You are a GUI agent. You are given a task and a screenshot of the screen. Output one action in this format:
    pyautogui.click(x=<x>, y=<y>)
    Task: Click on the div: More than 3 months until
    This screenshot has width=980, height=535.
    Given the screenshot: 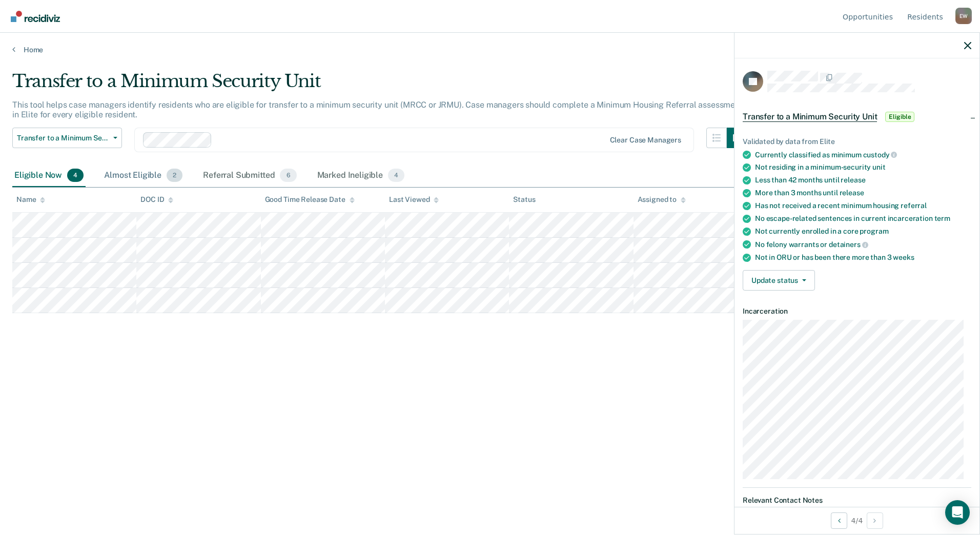 What is the action you would take?
    pyautogui.click(x=863, y=193)
    